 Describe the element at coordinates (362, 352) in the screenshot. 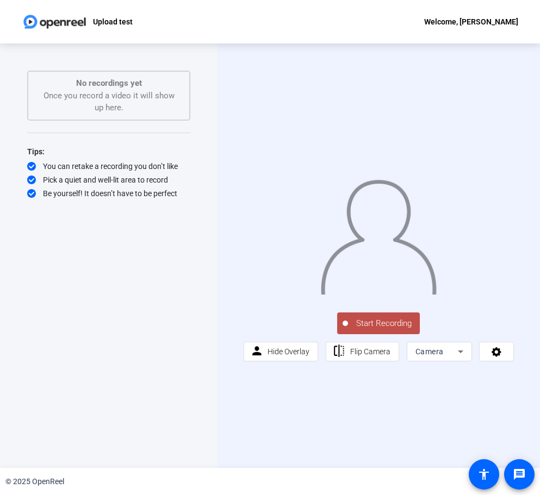

I see `button: Flip Camera` at that location.